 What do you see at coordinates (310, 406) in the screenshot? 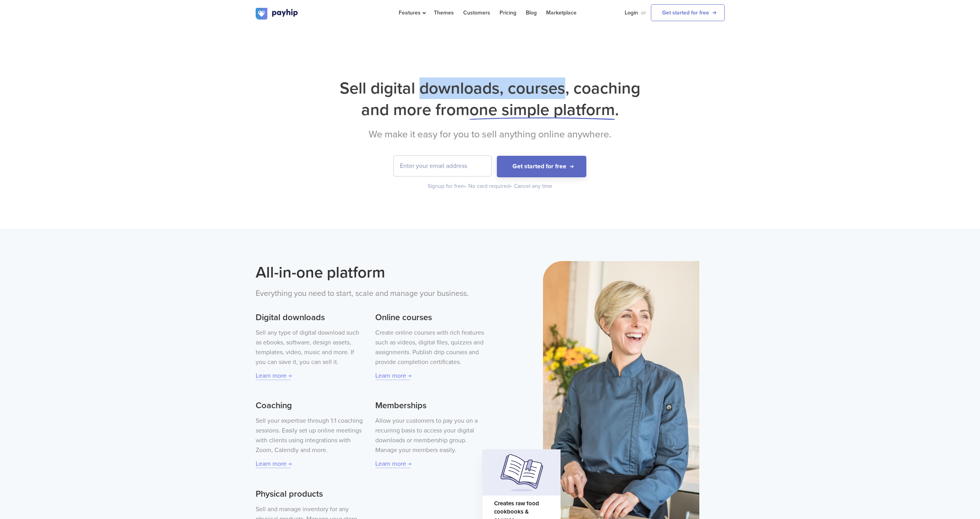
I see `h3: Coaching` at bounding box center [310, 406].